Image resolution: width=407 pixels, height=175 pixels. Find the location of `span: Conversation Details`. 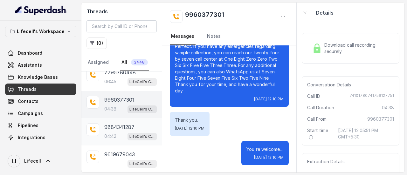

span: Conversation Details is located at coordinates (331, 85).